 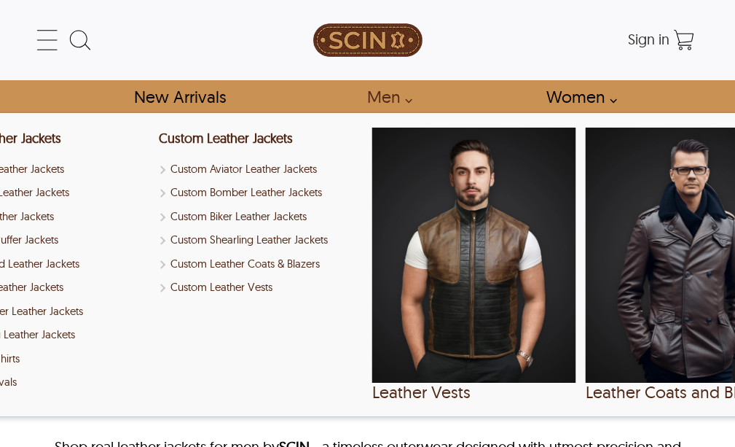 What do you see at coordinates (648, 39) in the screenshot?
I see `span: Sign in` at bounding box center [648, 39].